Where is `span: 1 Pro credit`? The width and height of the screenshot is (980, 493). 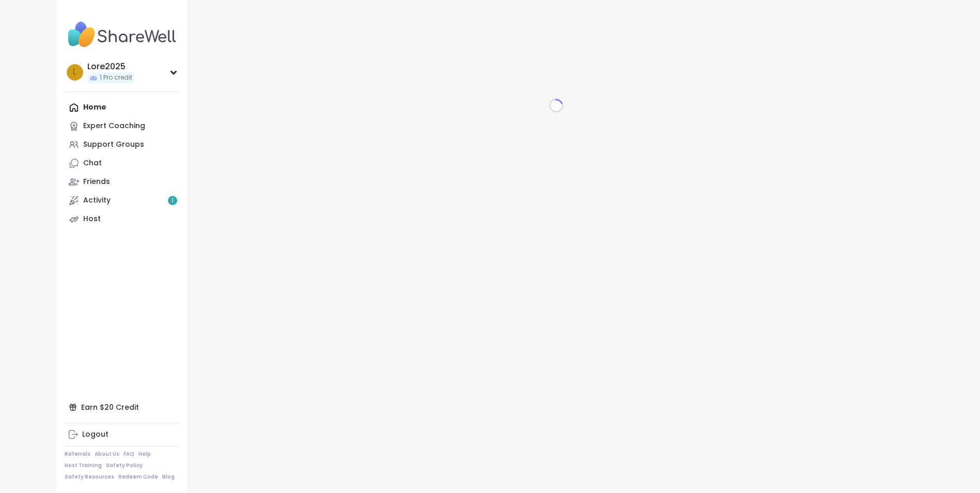 span: 1 Pro credit is located at coordinates (116, 77).